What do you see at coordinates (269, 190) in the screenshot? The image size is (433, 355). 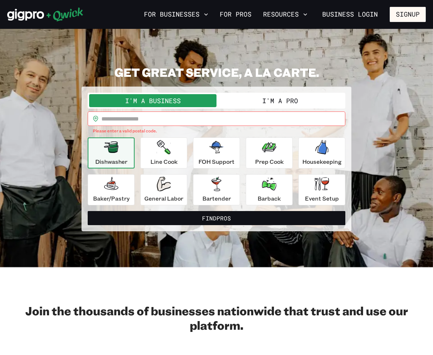 I see `button: Barback` at bounding box center [269, 190].